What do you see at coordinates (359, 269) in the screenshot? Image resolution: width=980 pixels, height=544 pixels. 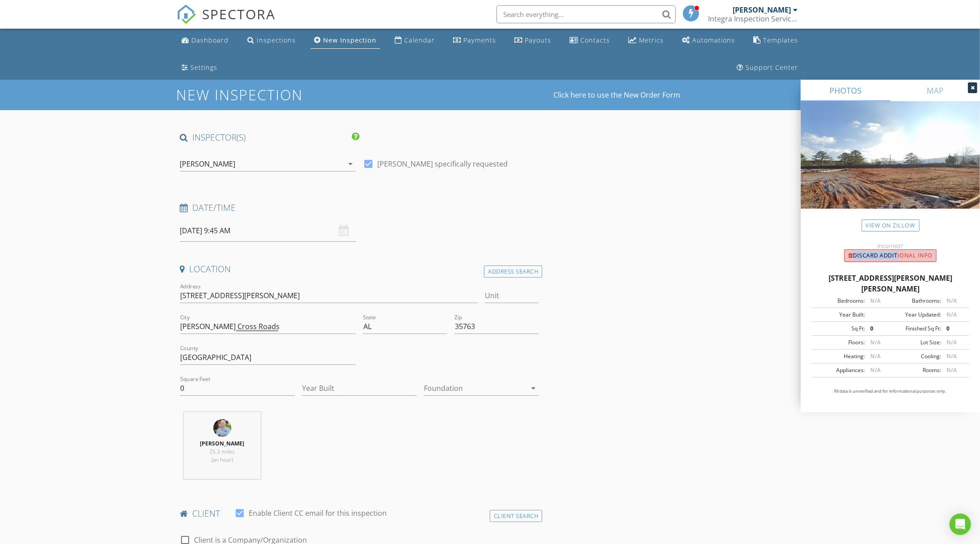 I see `h4: Location` at bounding box center [359, 269].